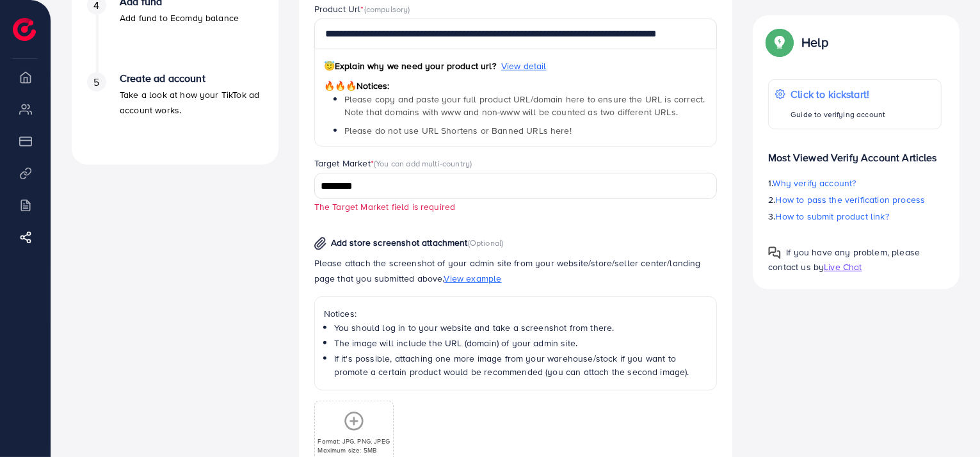 The width and height of the screenshot is (980, 457). Describe the element at coordinates (516, 271) in the screenshot. I see `p: Please attach the screenshot of your admin site from your website/store/seller center/landing pag...` at that location.